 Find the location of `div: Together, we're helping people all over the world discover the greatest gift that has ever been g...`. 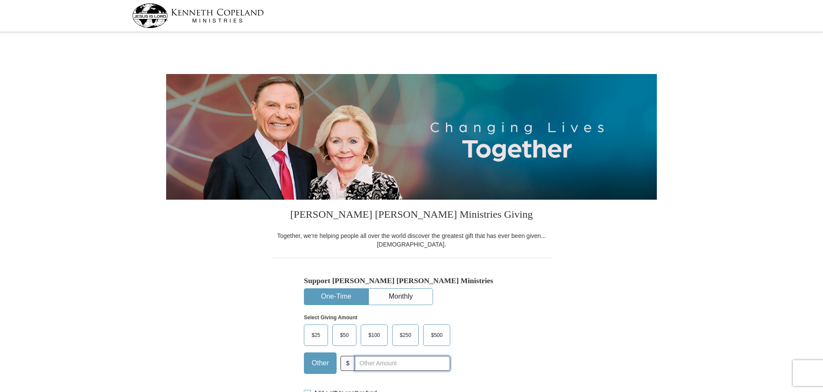

div: Together, we're helping people all over the world discover the greatest gift that has ever been g... is located at coordinates (412, 240).